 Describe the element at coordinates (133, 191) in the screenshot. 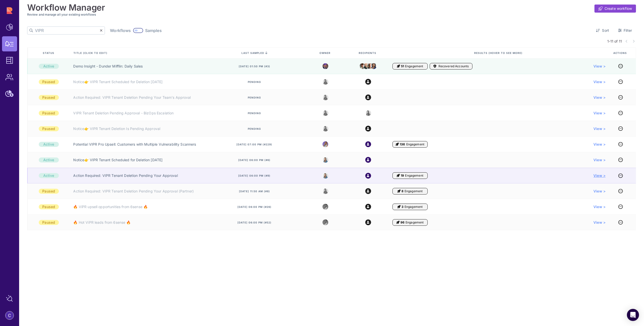

I see `a: Action Required: VIPR Tenant Deletion Pending Your Approval (Partner)` at that location.